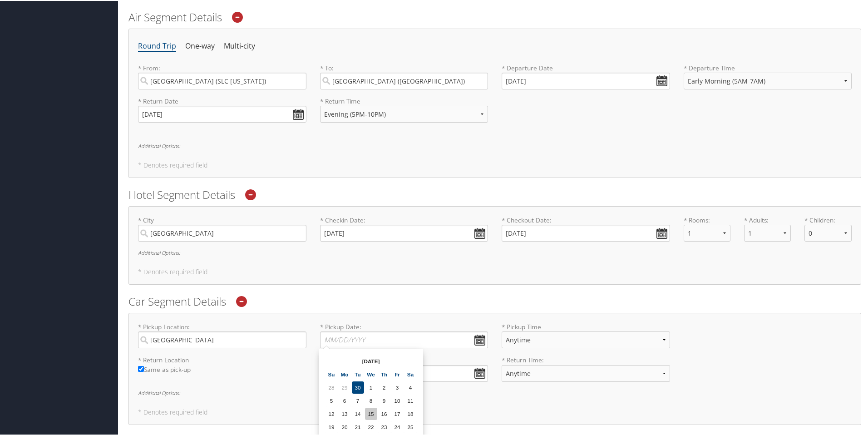 This screenshot has width=868, height=435. Describe the element at coordinates (384, 373) in the screenshot. I see `th: Th` at that location.